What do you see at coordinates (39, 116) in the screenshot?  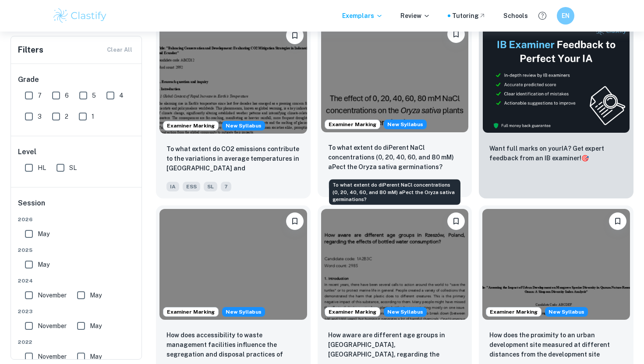 I see `span: 3` at bounding box center [39, 116].